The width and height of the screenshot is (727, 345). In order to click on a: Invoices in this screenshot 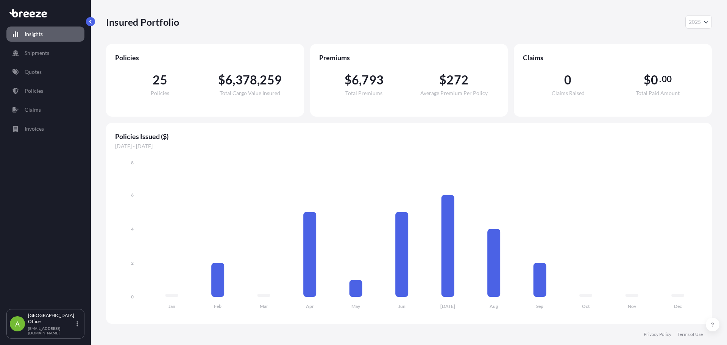, I will do `click(45, 129)`.